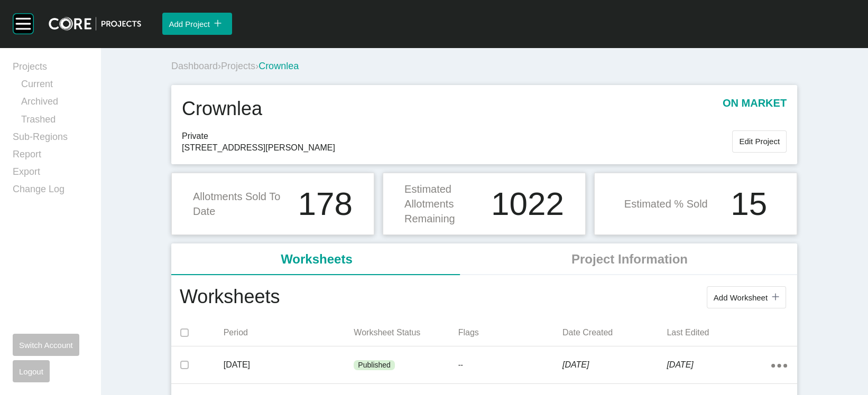 Image resolution: width=868 pixels, height=395 pixels. Describe the element at coordinates (457, 136) in the screenshot. I see `span: Private` at that location.